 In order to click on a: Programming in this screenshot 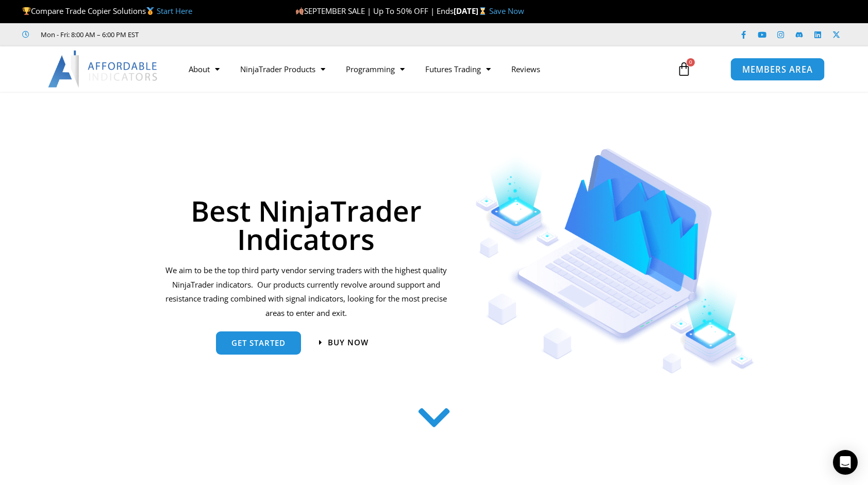, I will do `click(376, 69)`.